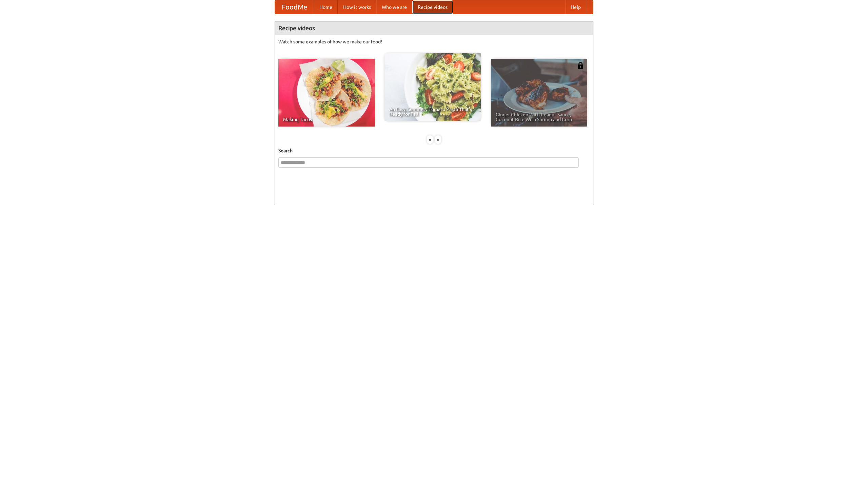  What do you see at coordinates (434, 42) in the screenshot?
I see `p: Watch some examples of how we make our food!` at bounding box center [434, 42].